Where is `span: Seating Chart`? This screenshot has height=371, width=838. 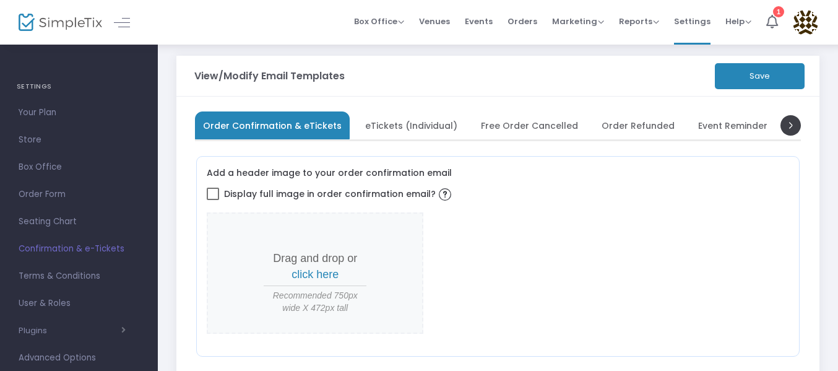 span: Seating Chart is located at coordinates (79, 221).